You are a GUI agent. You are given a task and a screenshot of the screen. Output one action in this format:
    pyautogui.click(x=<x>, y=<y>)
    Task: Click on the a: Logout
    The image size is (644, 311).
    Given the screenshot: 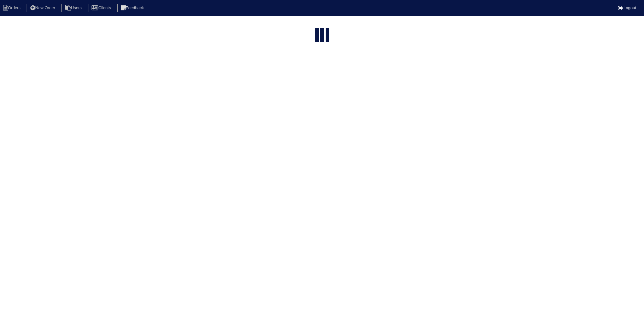 What is the action you would take?
    pyautogui.click(x=627, y=8)
    